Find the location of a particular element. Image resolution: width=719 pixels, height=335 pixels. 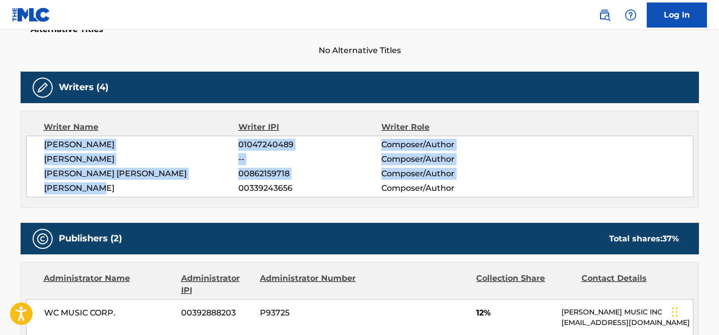

span: 12% is located at coordinates (514, 313).